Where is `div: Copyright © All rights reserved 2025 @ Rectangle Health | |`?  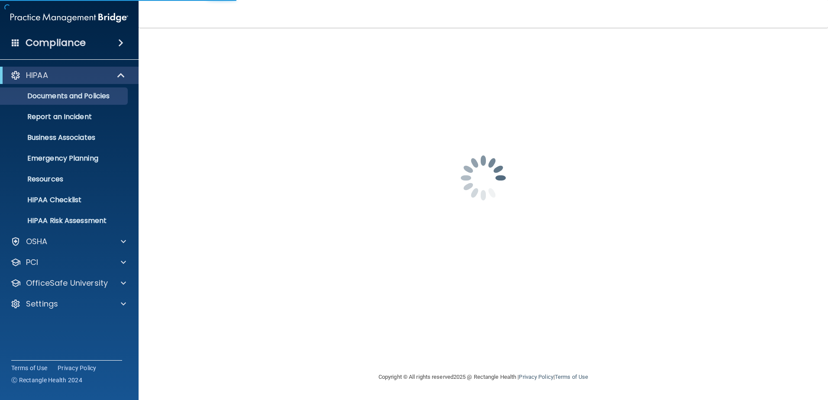
div: Copyright © All rights reserved 2025 @ Rectangle Health | | is located at coordinates (483, 377).